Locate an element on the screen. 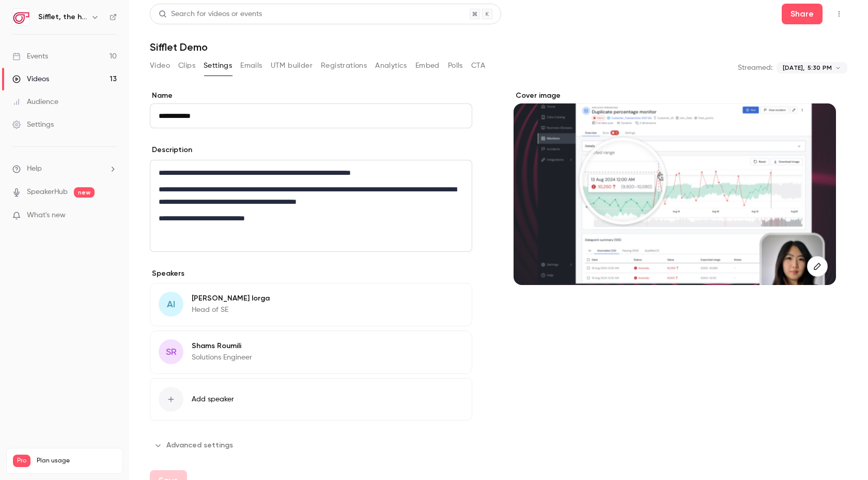 The image size is (868, 480). label: Description is located at coordinates (171, 150).